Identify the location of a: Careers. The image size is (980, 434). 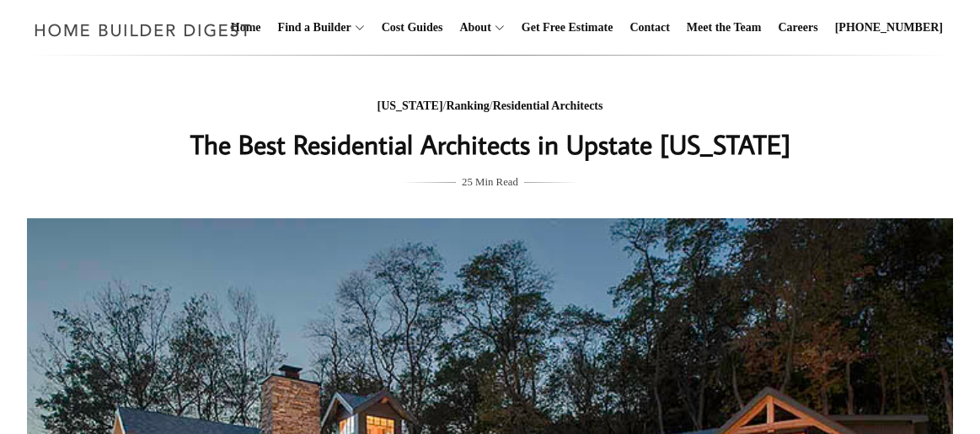
(798, 27).